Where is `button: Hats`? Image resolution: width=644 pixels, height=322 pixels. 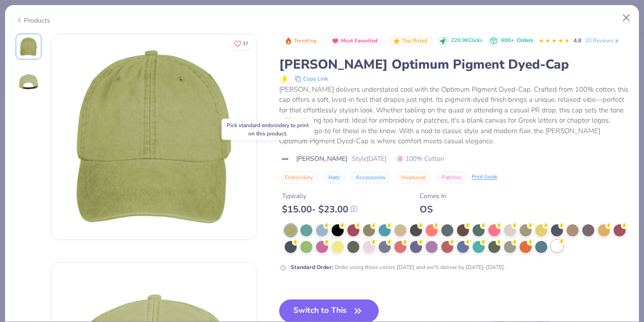
button: Hats is located at coordinates (334, 177).